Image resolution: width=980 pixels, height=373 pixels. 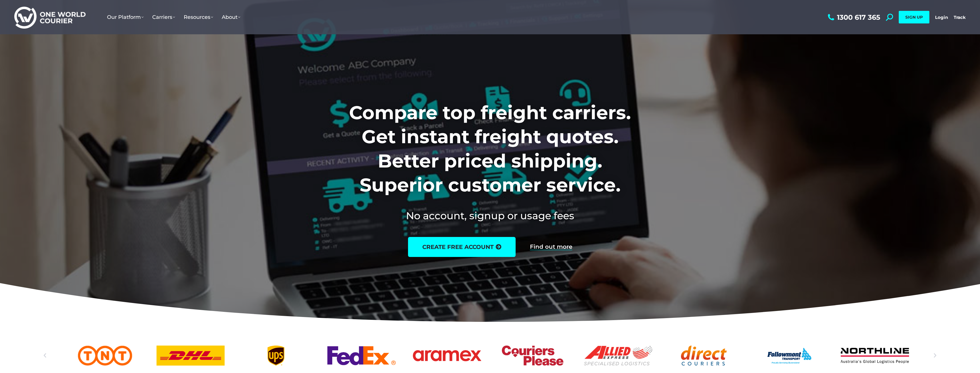 I want to click on div: 11 / 25, so click(x=875, y=356).